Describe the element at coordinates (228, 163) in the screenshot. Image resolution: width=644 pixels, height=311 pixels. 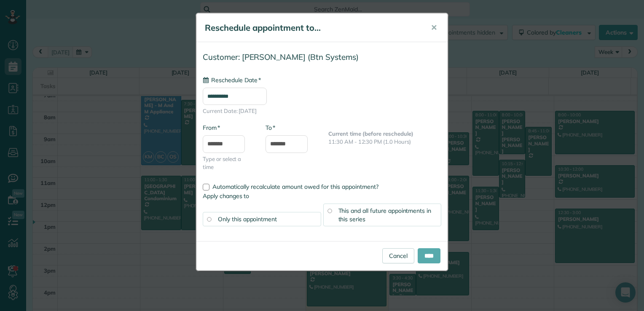
I see `span: Type or select a time` at that location.